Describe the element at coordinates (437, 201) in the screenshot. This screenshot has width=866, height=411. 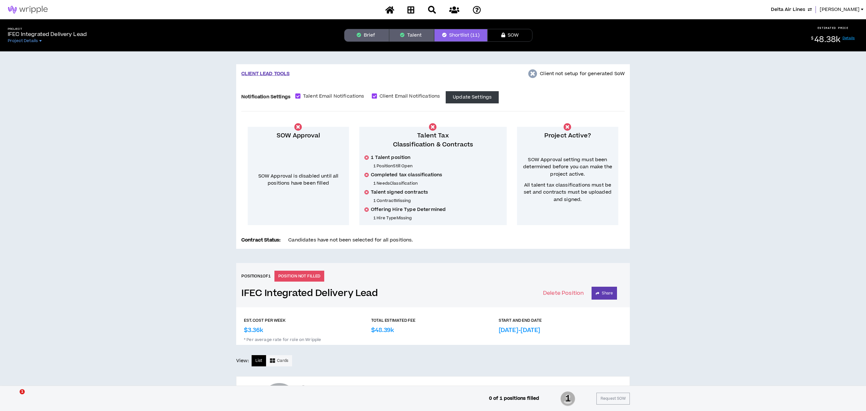
I see `p: 1 Contract Missing` at that location.